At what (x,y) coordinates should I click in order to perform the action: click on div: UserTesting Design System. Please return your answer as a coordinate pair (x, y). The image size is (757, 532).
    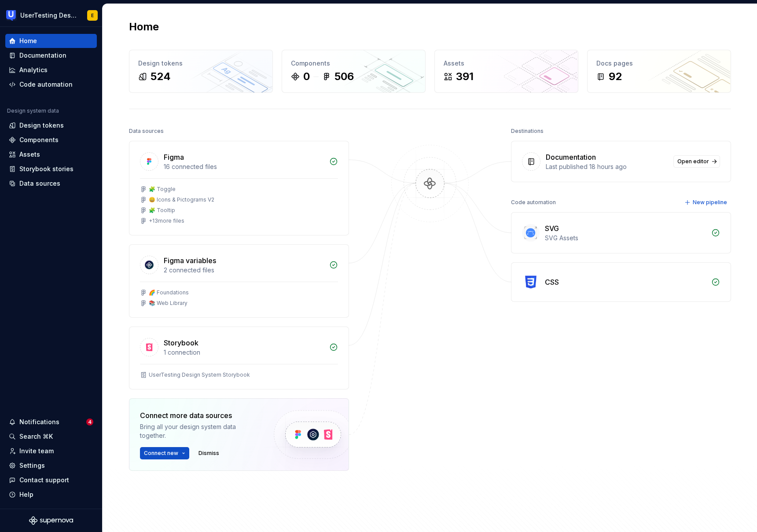
    Looking at the image, I should click on (48, 15).